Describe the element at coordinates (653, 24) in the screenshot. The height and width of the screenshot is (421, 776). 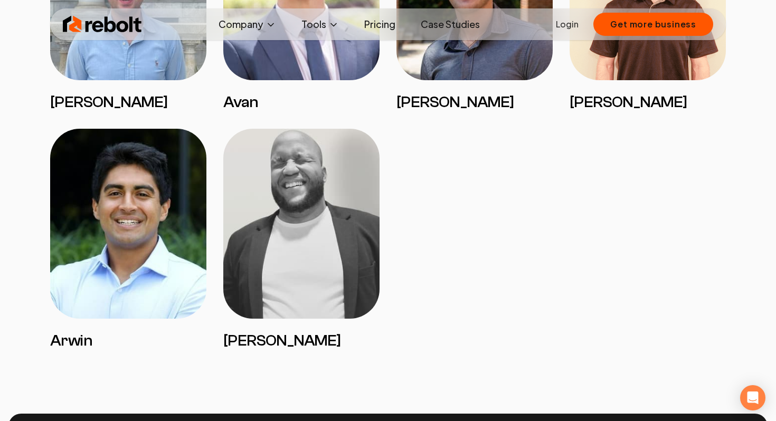
I see `button: Get more business` at that location.